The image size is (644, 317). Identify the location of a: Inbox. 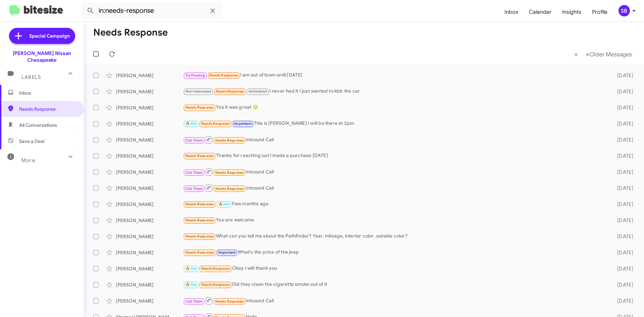
(511, 12).